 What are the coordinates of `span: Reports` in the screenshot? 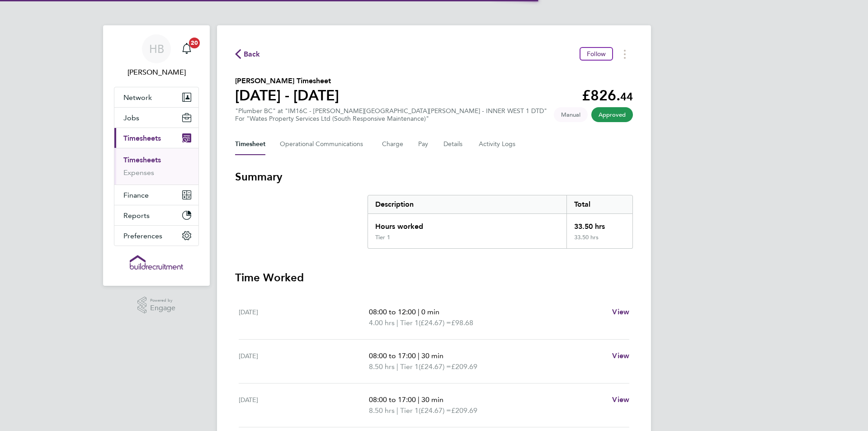 It's located at (137, 215).